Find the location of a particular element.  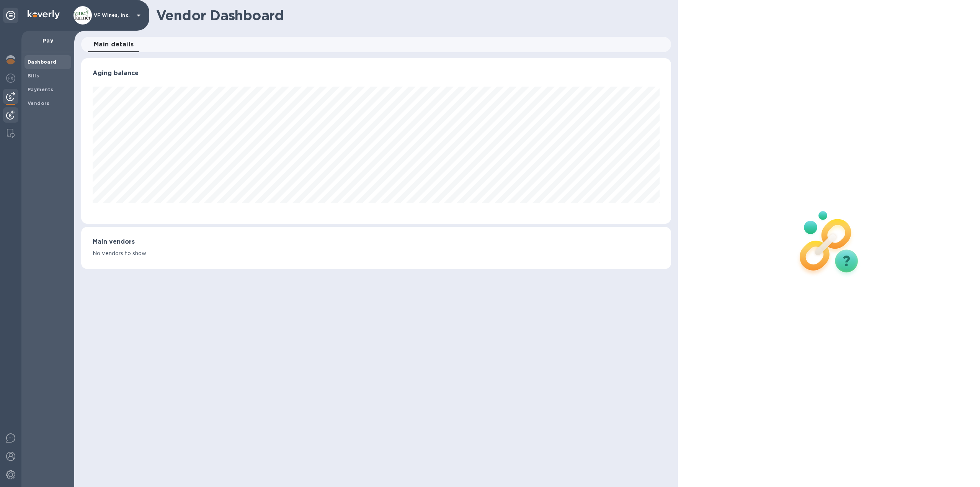

span: Main details is located at coordinates (113, 44).